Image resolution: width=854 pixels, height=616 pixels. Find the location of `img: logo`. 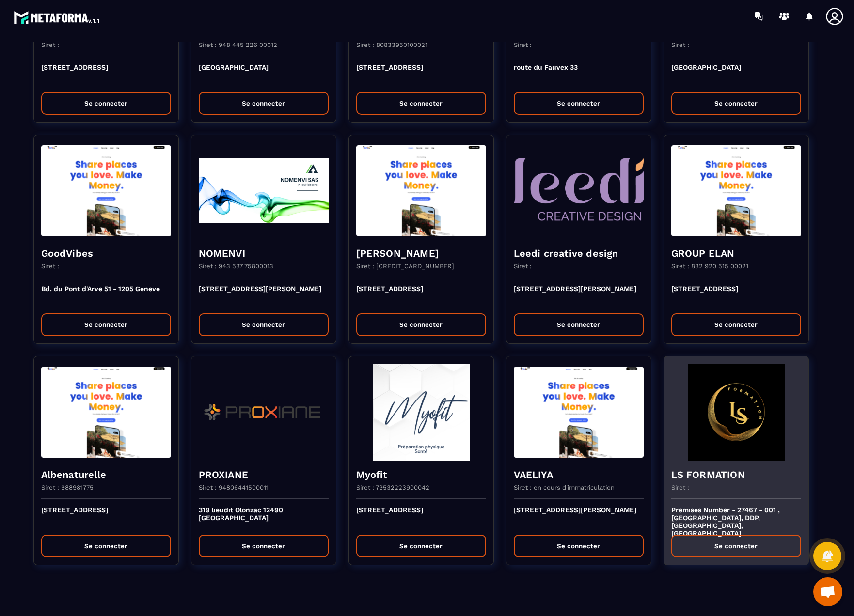

img: logo is located at coordinates (57, 18).